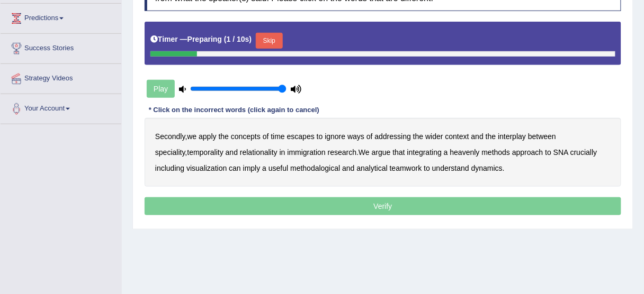  Describe the element at coordinates (252, 168) in the screenshot. I see `b: imply` at that location.